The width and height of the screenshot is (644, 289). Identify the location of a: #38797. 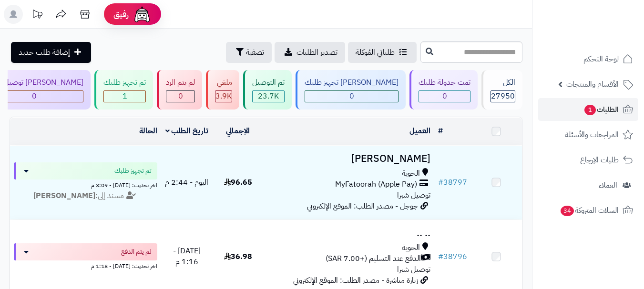
(453, 183).